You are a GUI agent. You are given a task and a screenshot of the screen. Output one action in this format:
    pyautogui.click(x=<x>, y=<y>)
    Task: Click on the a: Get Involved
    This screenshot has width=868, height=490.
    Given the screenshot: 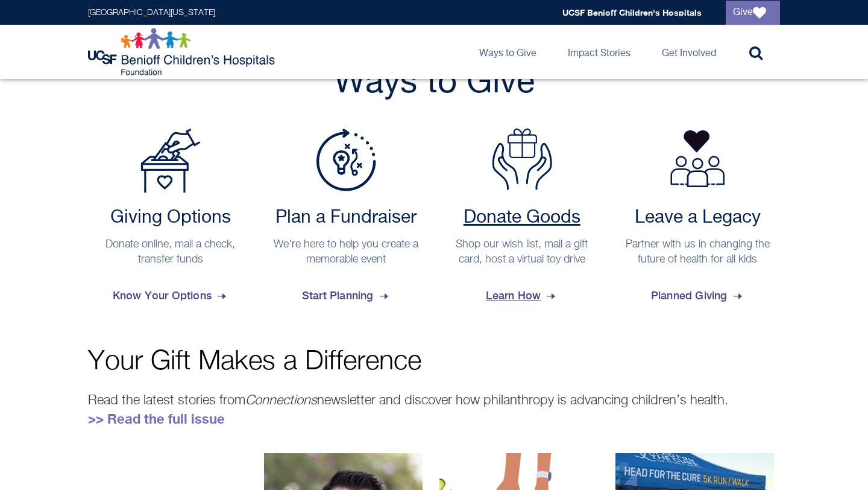 What is the action you would take?
    pyautogui.click(x=689, y=52)
    